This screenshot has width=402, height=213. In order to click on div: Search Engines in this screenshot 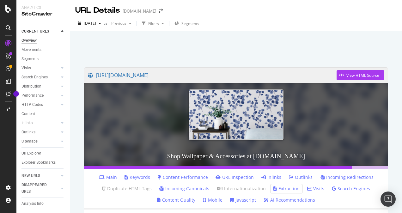, I will do `click(34, 77)`.